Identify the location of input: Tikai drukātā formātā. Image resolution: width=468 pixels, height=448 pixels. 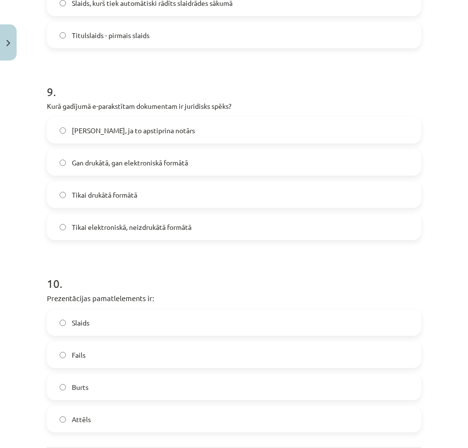
(62, 195).